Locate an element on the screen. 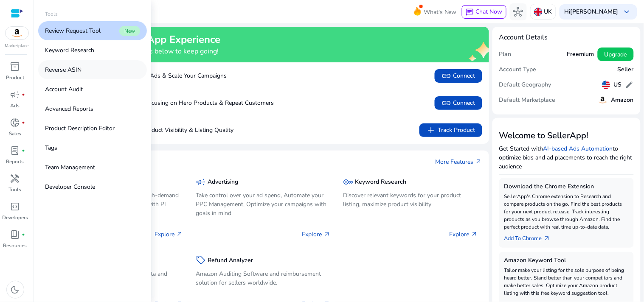 Image resolution: width=644 pixels, height=302 pixels. p: Advanced Reports is located at coordinates (69, 109).